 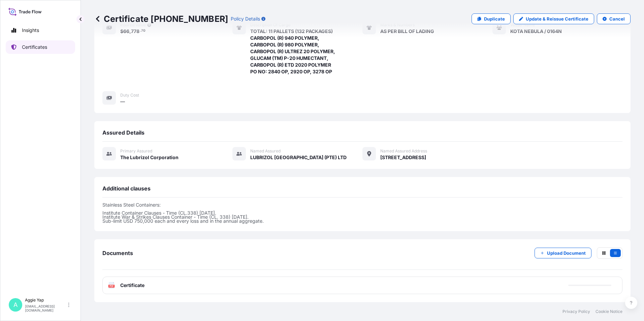 What do you see at coordinates (30, 30) in the screenshot?
I see `p: Insights` at bounding box center [30, 30].